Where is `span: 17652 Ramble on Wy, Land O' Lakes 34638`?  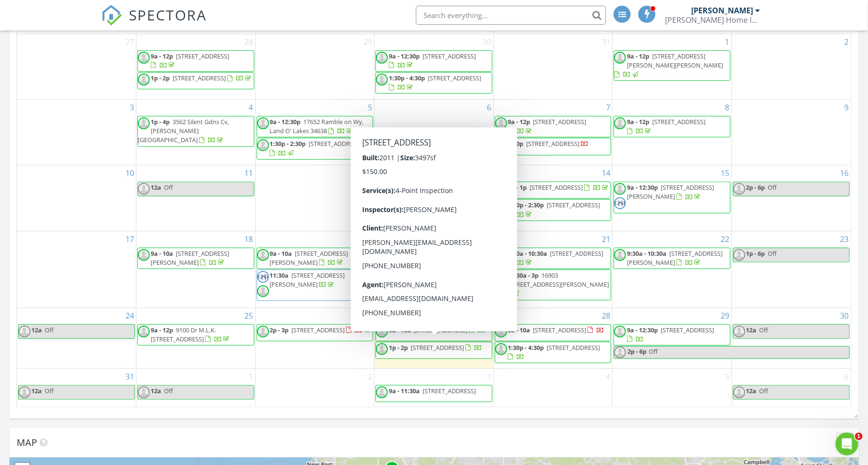 span: 17652 Ramble on Wy, Land O' Lakes 34638 is located at coordinates (316, 126).